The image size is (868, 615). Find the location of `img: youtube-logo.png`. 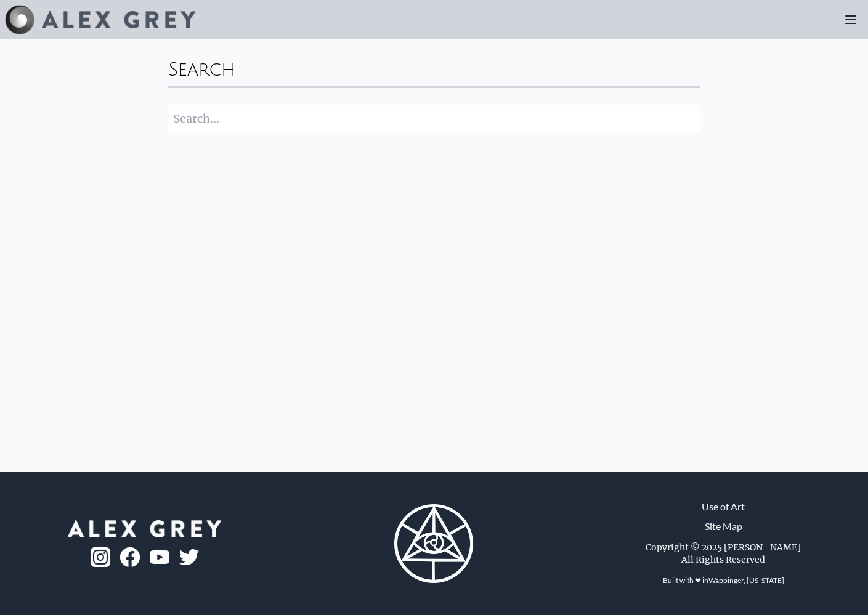

img: youtube-logo.png is located at coordinates (159, 557).